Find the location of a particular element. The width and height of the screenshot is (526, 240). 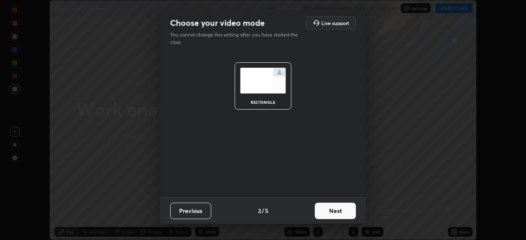

button: Next is located at coordinates (335, 211).